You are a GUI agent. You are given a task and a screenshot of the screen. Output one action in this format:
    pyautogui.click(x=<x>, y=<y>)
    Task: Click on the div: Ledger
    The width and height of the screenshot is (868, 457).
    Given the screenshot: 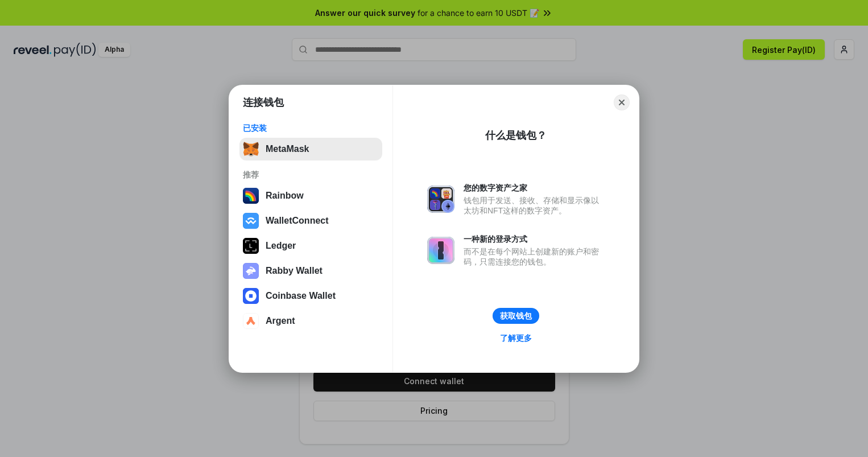 What is the action you would take?
    pyautogui.click(x=280, y=246)
    